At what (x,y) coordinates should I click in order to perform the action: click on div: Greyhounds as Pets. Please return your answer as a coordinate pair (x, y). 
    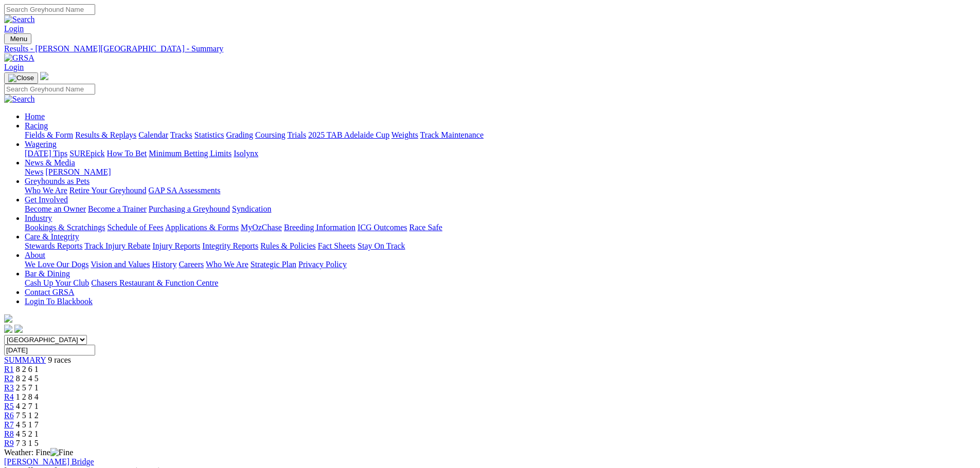
    Looking at the image, I should click on (500, 191).